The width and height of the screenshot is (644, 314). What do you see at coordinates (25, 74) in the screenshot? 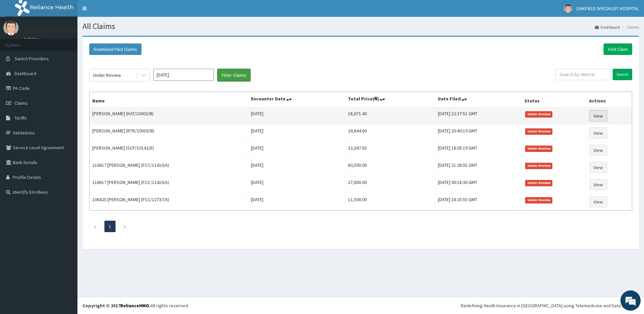
I see `span: Dashboard` at bounding box center [25, 74].